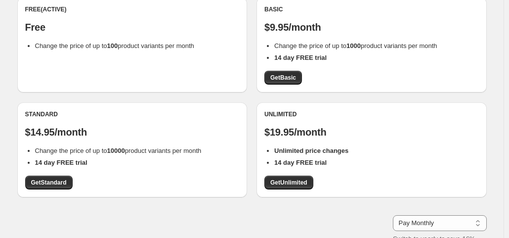 This screenshot has width=509, height=238. What do you see at coordinates (372, 114) in the screenshot?
I see `div: Unlimited` at bounding box center [372, 114].